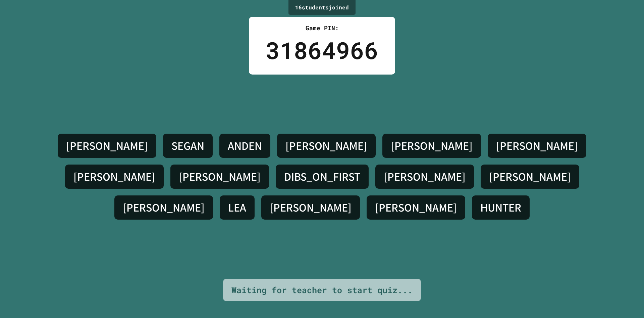 The height and width of the screenshot is (318, 644). Describe the element at coordinates (237, 207) in the screenshot. I see `h4: LEA` at that location.